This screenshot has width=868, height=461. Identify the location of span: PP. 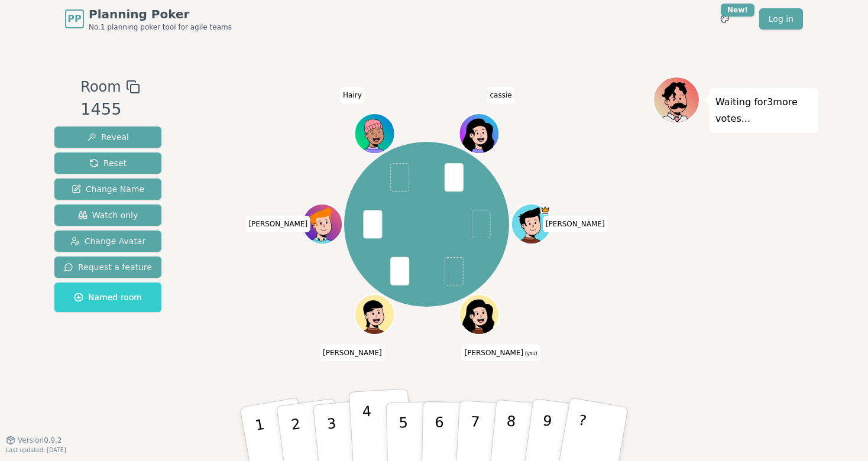
(74, 19).